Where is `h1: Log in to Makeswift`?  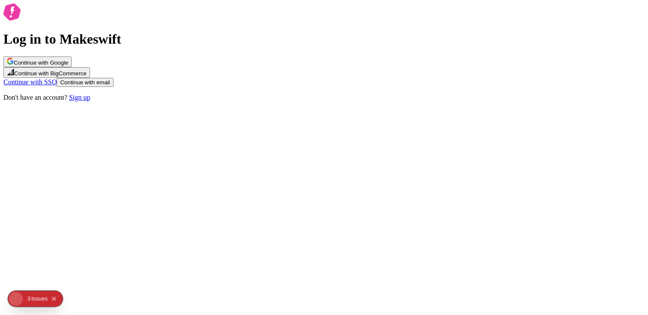
h1: Log in to Makeswift is located at coordinates (324, 39).